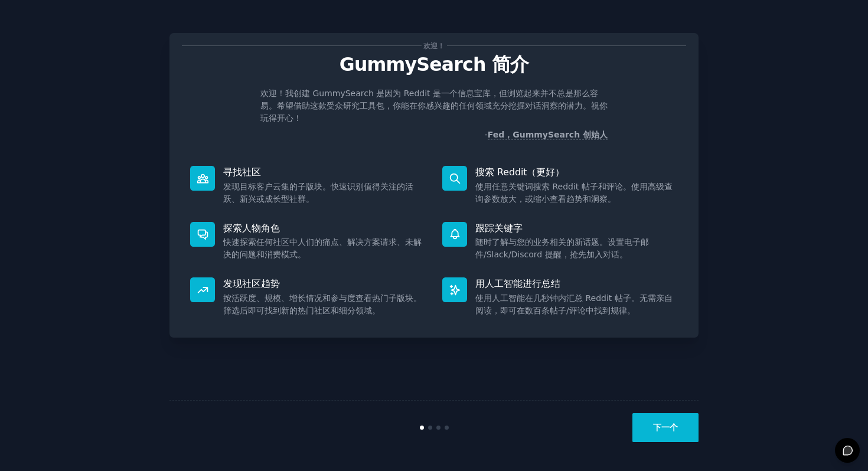  I want to click on font: Fed，GummySearch 创始人, so click(547, 135).